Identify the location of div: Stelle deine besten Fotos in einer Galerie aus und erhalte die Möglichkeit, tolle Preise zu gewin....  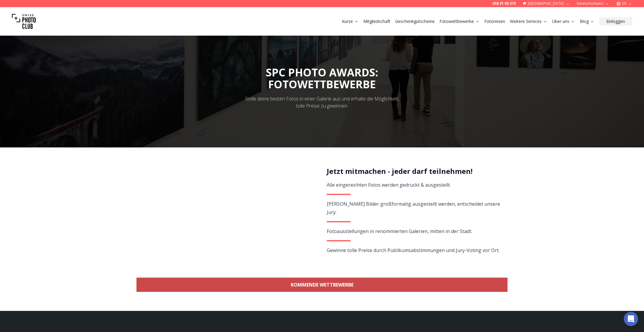
(322, 102).